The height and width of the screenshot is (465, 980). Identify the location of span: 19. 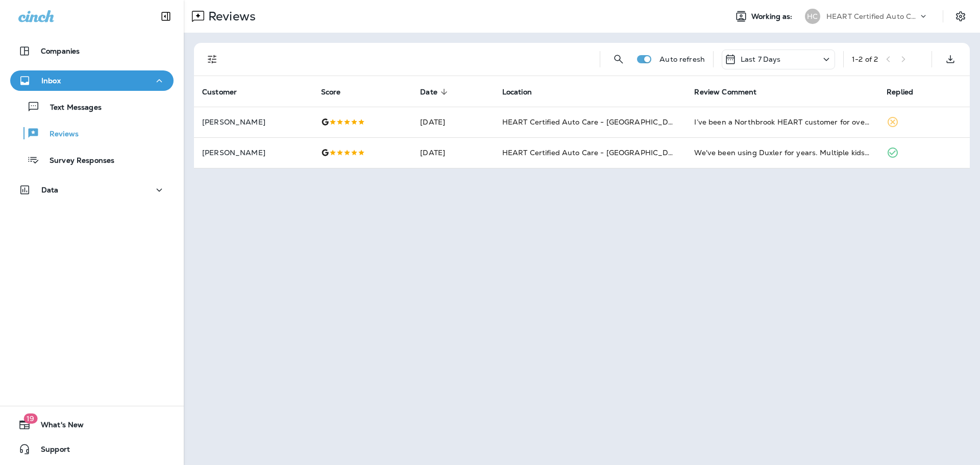
(30, 418).